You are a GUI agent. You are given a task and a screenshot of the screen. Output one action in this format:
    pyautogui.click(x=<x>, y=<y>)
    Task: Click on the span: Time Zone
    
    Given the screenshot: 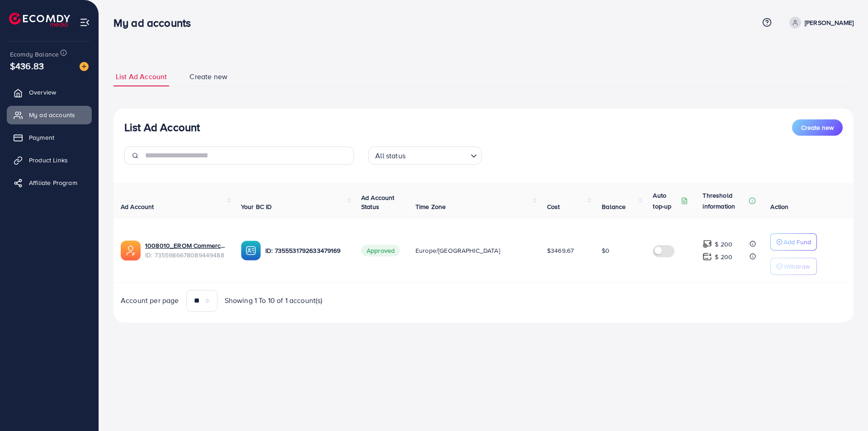 What is the action you would take?
    pyautogui.click(x=430, y=207)
    